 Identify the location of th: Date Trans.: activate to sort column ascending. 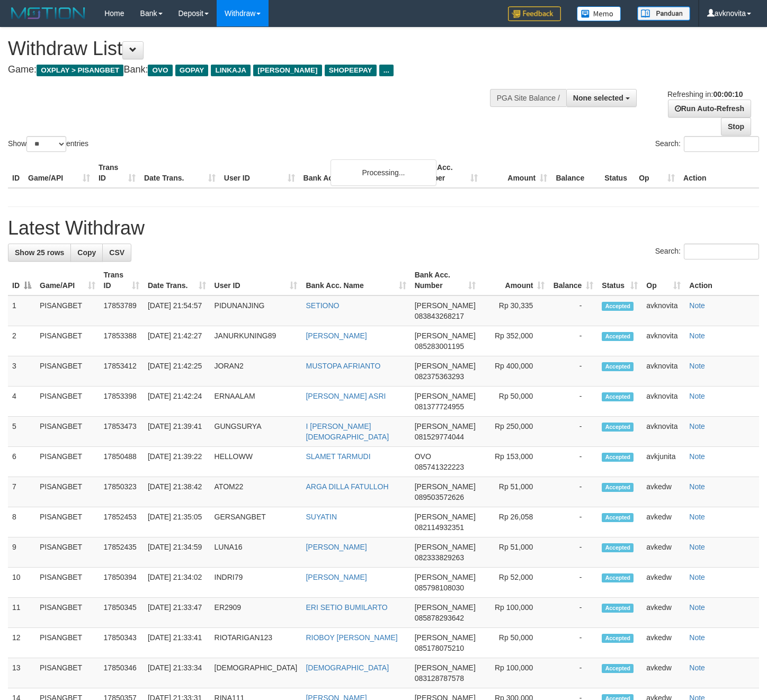
(176, 280).